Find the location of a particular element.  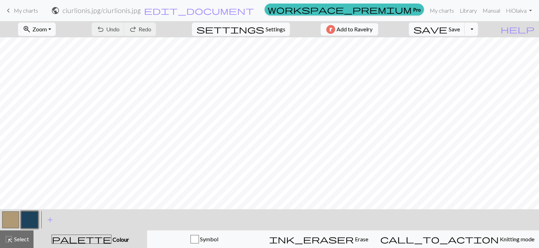

a: Manual is located at coordinates (492, 11).